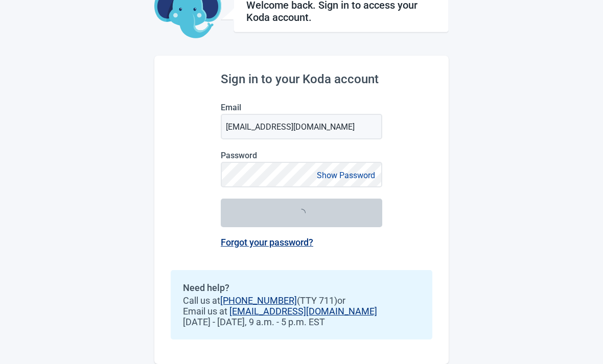  I want to click on h2: Sign in to your Koda account, so click(301, 79).